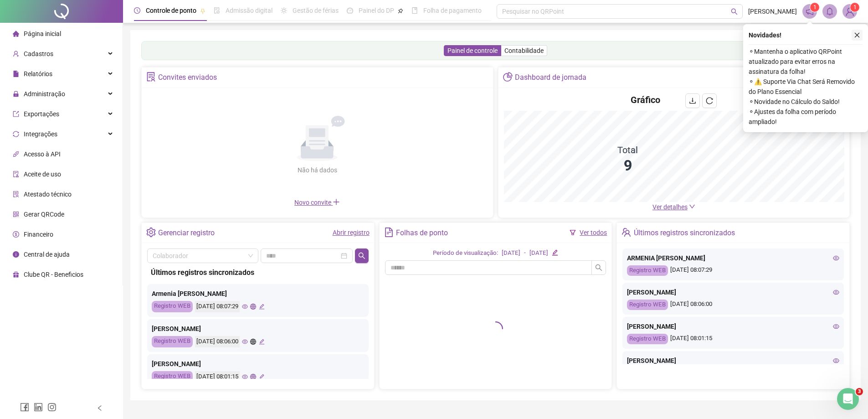 The width and height of the screenshot is (868, 419). Describe the element at coordinates (100, 408) in the screenshot. I see `span: left` at that location.